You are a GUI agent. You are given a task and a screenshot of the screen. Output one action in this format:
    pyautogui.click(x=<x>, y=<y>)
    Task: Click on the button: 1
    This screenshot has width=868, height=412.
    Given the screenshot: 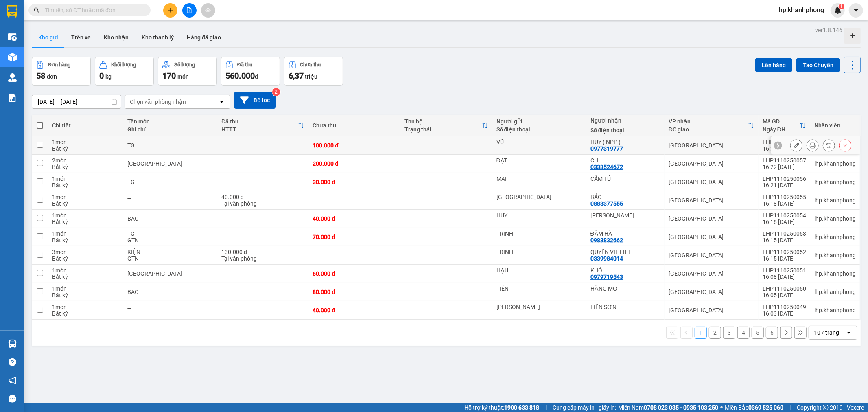 What is the action you would take?
    pyautogui.click(x=701, y=333)
    